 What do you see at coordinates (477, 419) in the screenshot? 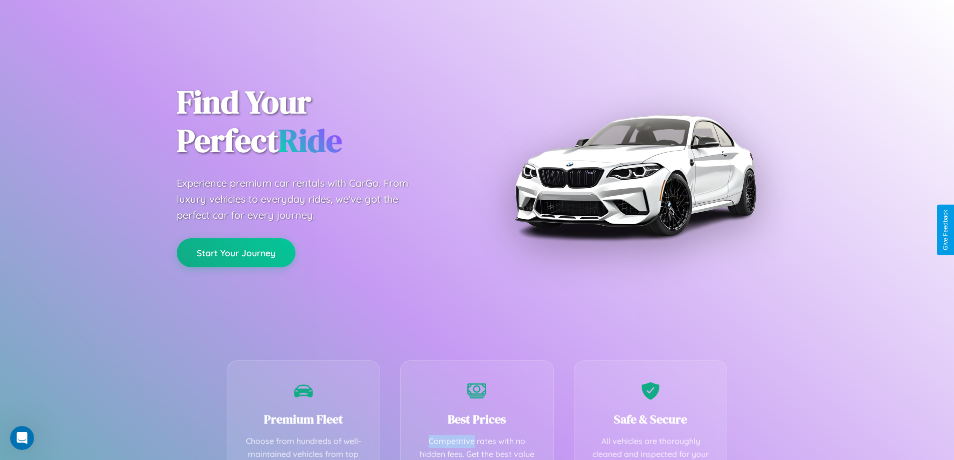
I see `h3: Best Prices` at bounding box center [477, 419].